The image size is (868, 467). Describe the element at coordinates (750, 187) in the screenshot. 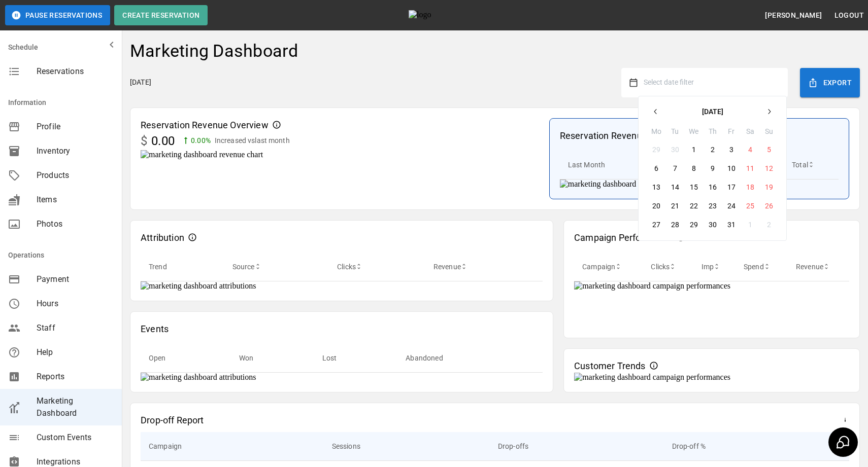

I see `button: 18 October 2025` at that location.